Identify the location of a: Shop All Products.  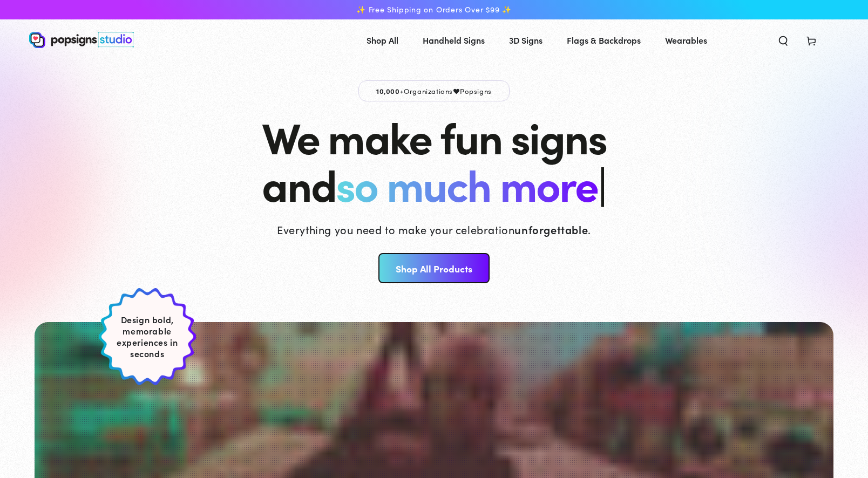
(434, 268).